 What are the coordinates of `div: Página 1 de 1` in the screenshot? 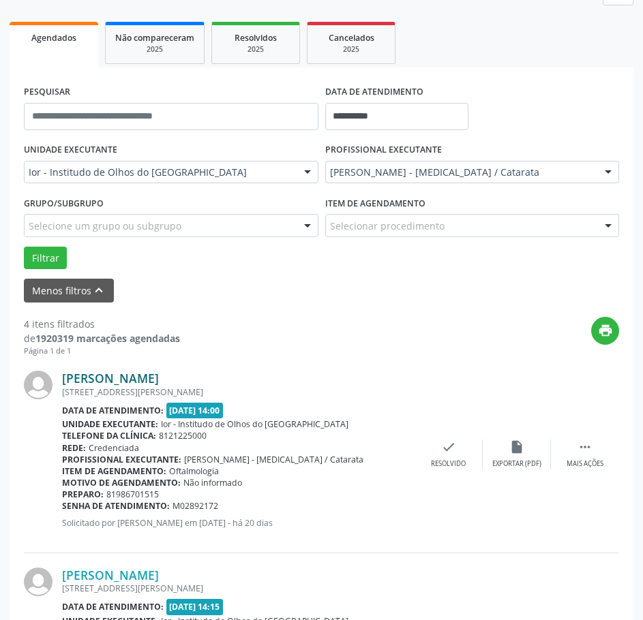 It's located at (102, 351).